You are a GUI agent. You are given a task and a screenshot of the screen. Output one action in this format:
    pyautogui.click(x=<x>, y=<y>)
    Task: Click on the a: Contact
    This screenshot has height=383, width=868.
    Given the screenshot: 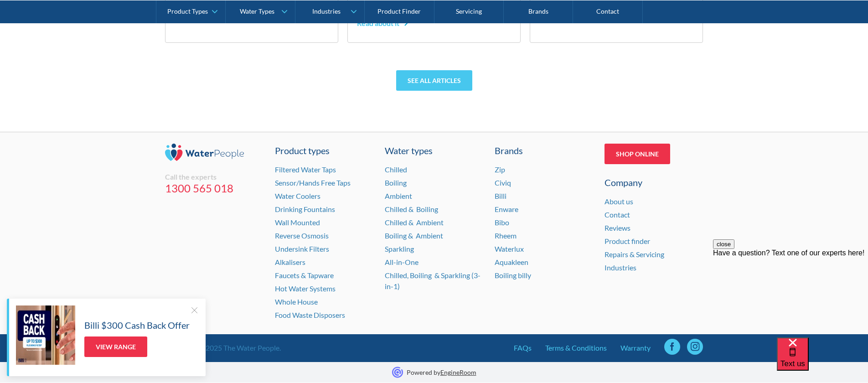 What is the action you would take?
    pyautogui.click(x=617, y=214)
    